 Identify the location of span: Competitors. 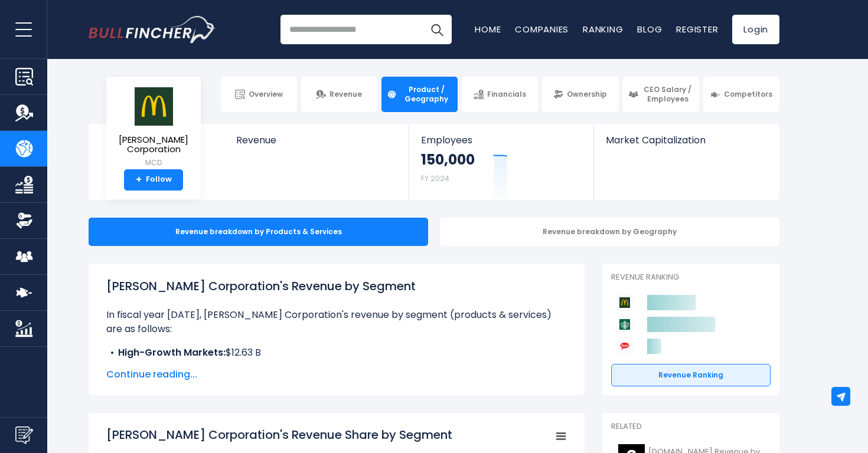
(748, 94).